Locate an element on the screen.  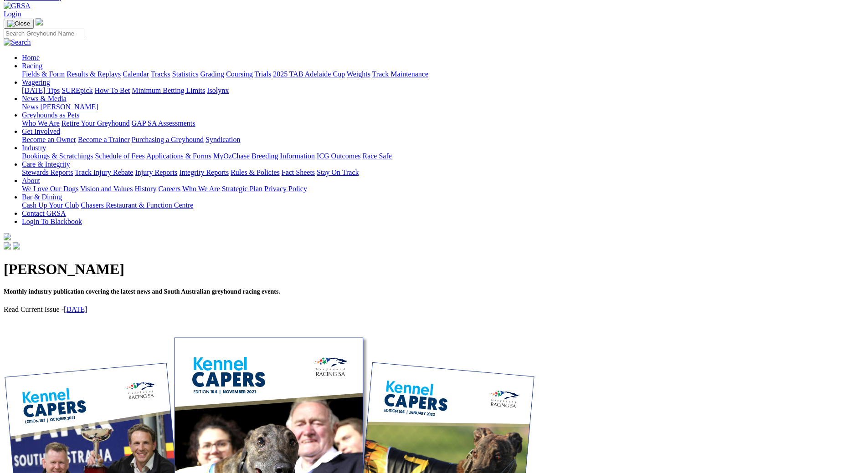
div: Wagering is located at coordinates (443, 91).